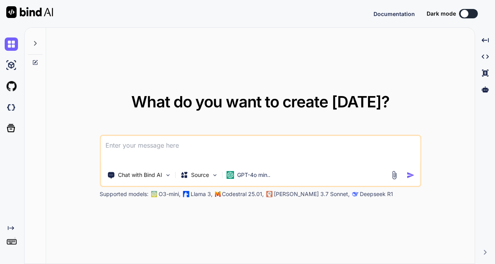 The image size is (495, 264). Describe the element at coordinates (11, 65) in the screenshot. I see `img: ai-studio` at that location.